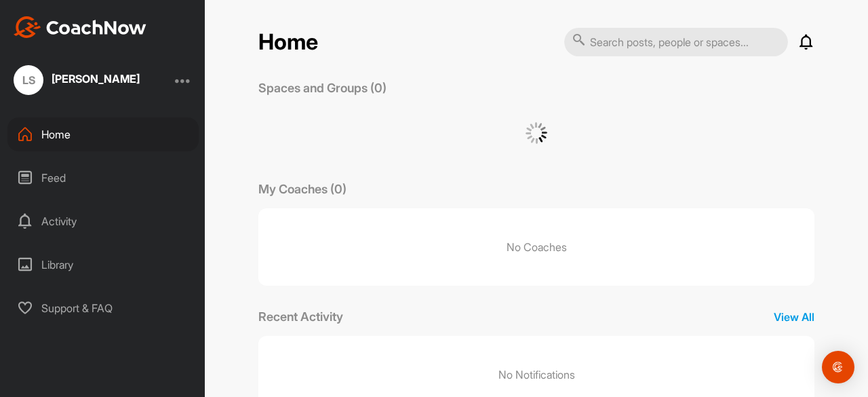  Describe the element at coordinates (676, 42) in the screenshot. I see `input: Search posts, people or spaces...` at that location.